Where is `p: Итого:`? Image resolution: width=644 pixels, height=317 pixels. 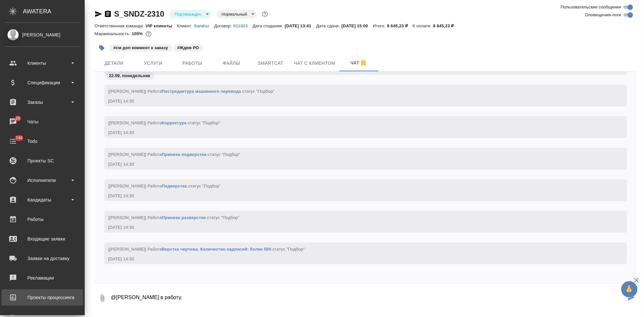 p: Итого: is located at coordinates (380, 26).